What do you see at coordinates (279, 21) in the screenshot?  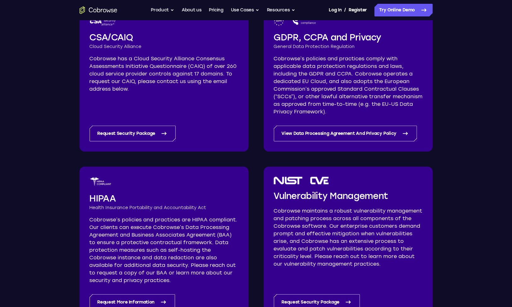 I see `img: GDPR logo` at bounding box center [279, 21].